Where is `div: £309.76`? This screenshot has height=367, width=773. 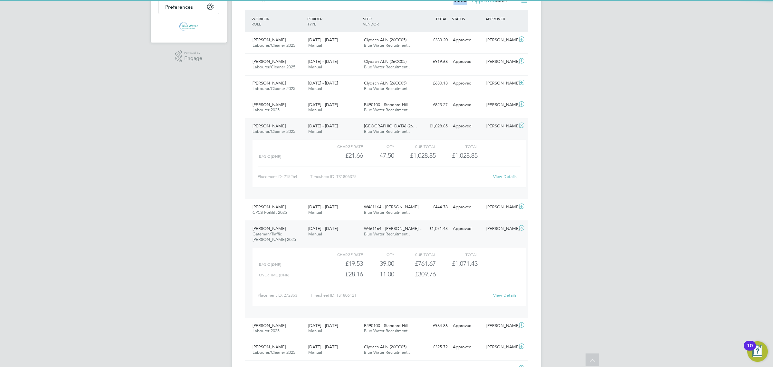
div: £309.76 is located at coordinates (415, 274).